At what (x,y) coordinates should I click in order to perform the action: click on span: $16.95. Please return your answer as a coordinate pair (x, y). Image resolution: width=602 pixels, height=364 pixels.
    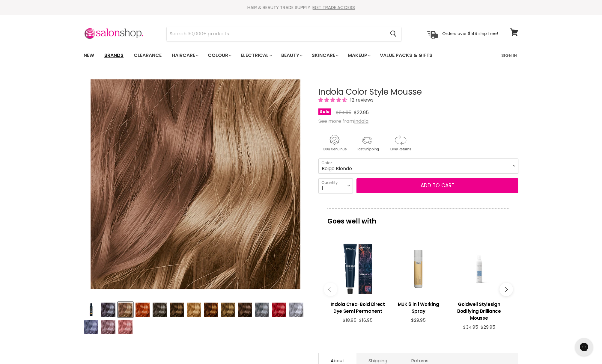
    Looking at the image, I should click on (366, 320).